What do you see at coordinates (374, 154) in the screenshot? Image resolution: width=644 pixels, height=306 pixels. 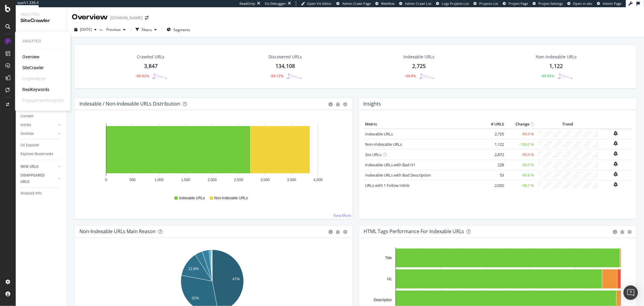 I see `a: 2xx URLs` at bounding box center [374, 154].